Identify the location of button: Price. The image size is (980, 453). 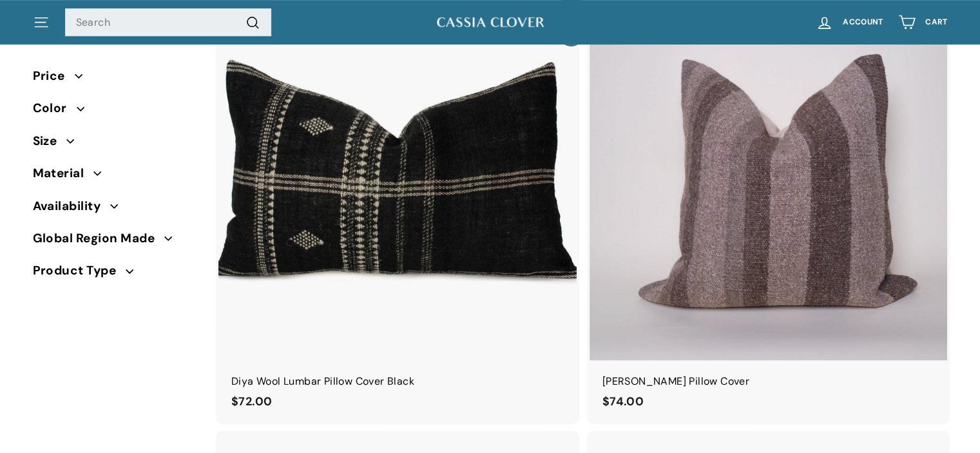
(115, 80).